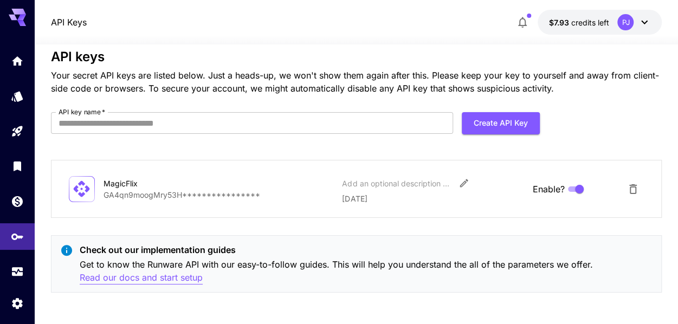  What do you see at coordinates (464, 183) in the screenshot?
I see `button: Edit` at bounding box center [464, 183].